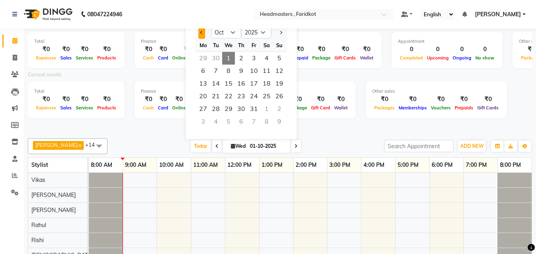 The height and width of the screenshot is (254, 536). What do you see at coordinates (216, 109) in the screenshot?
I see `span: 28` at bounding box center [216, 109].